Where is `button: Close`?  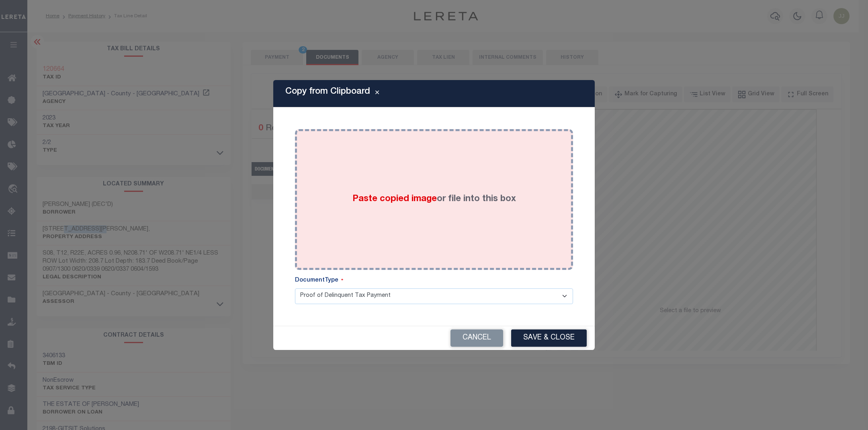
button: Close is located at coordinates (377, 93).